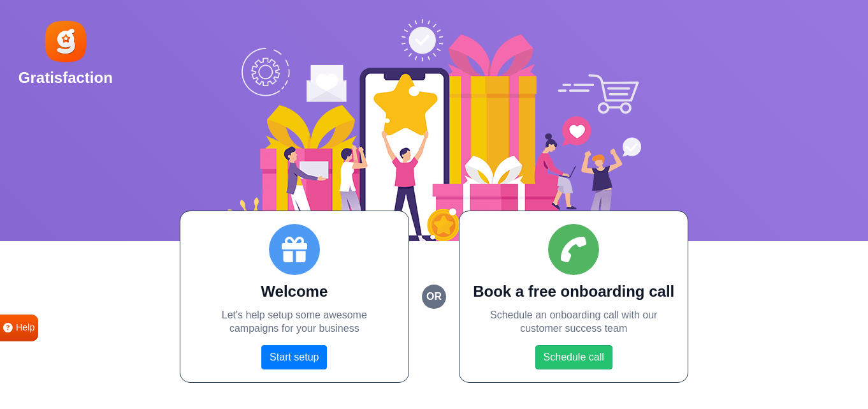 The width and height of the screenshot is (868, 409). What do you see at coordinates (25, 328) in the screenshot?
I see `span: Help` at bounding box center [25, 328].